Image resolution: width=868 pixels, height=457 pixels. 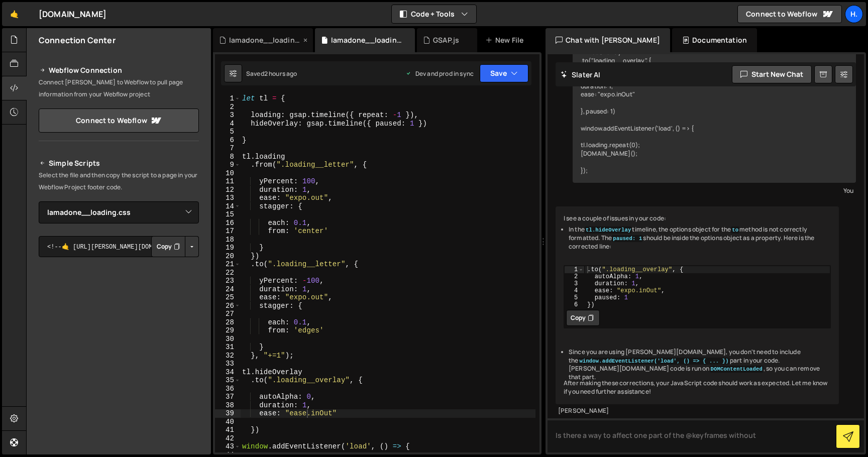 I want to click on div: 41, so click(x=228, y=430).